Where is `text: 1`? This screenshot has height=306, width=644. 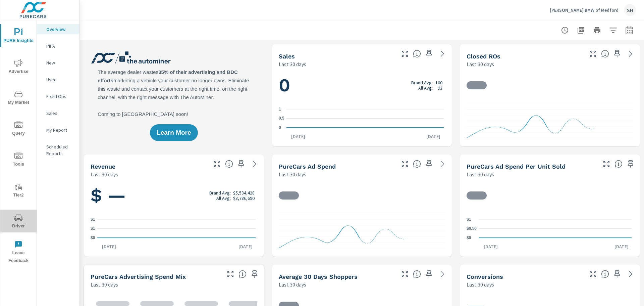
text: 1 is located at coordinates (280, 109).